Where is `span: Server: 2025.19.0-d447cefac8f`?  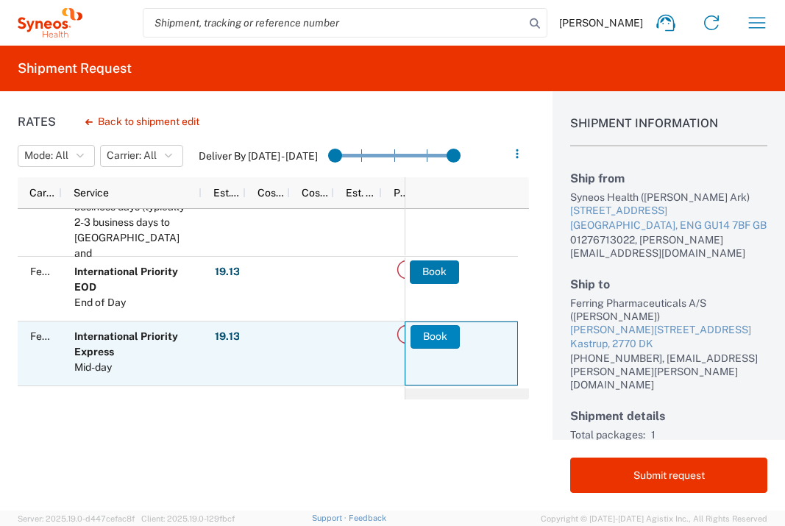
span: Server: 2025.19.0-d447cefac8f is located at coordinates (76, 519).